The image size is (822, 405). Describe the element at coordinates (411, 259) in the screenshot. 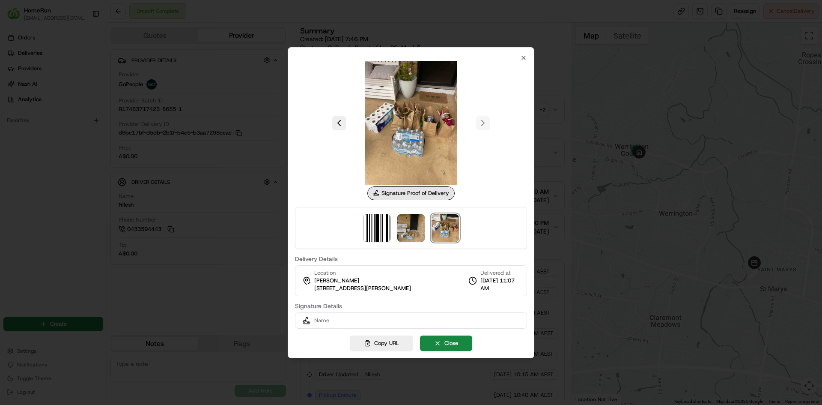

I see `label: Delivery Details` at that location.